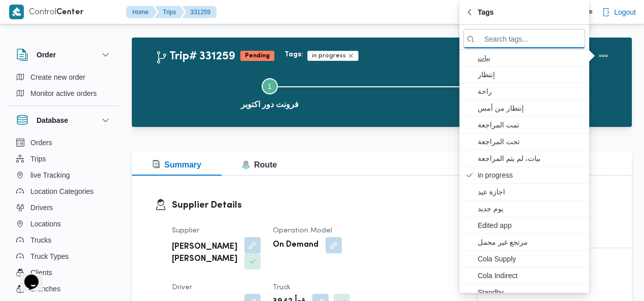 This screenshot has width=644, height=301. I want to click on b: On Demand, so click(296, 245).